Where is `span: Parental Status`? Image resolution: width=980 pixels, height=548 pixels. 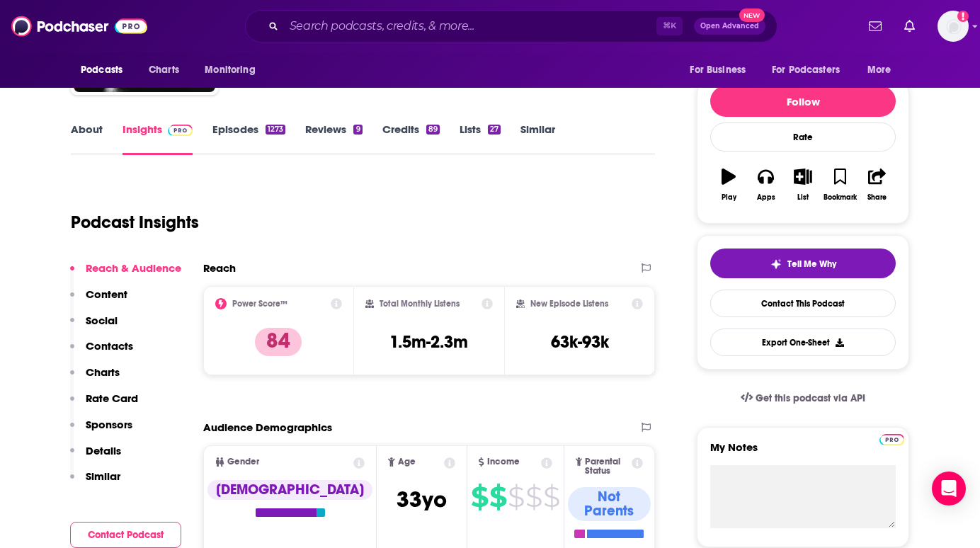 span: Parental Status is located at coordinates (607, 467).